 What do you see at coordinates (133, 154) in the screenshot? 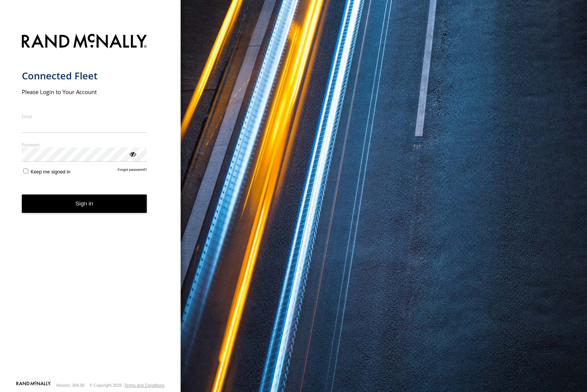
I see `div: ViewPassword` at bounding box center [133, 154].